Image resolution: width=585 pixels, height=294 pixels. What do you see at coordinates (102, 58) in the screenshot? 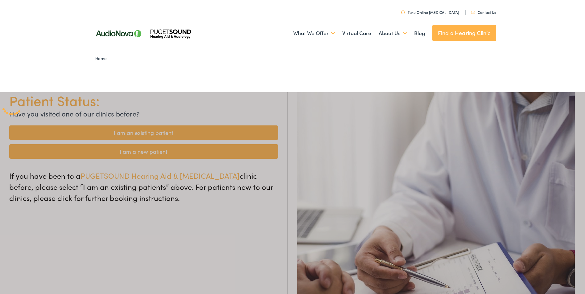
I see `a: Home` at bounding box center [102, 58].